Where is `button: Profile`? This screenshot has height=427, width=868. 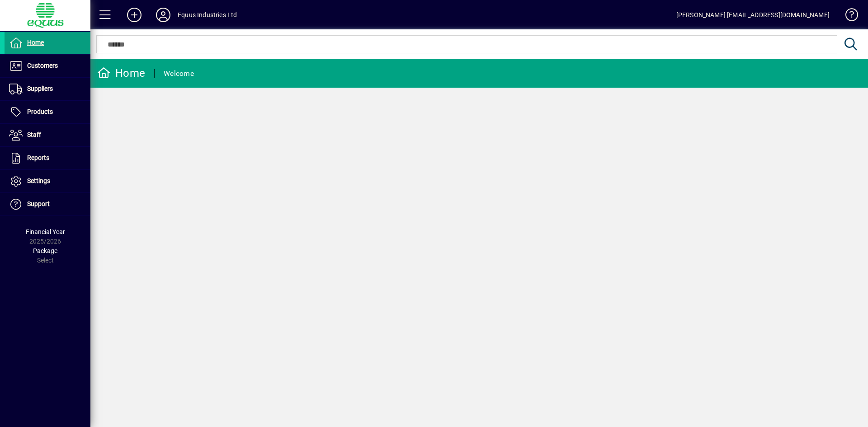 button: Profile is located at coordinates (163, 15).